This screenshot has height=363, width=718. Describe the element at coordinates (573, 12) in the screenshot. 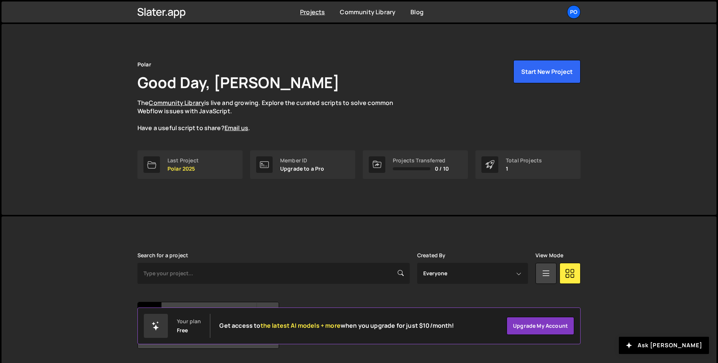

I see `a: Po` at that location.